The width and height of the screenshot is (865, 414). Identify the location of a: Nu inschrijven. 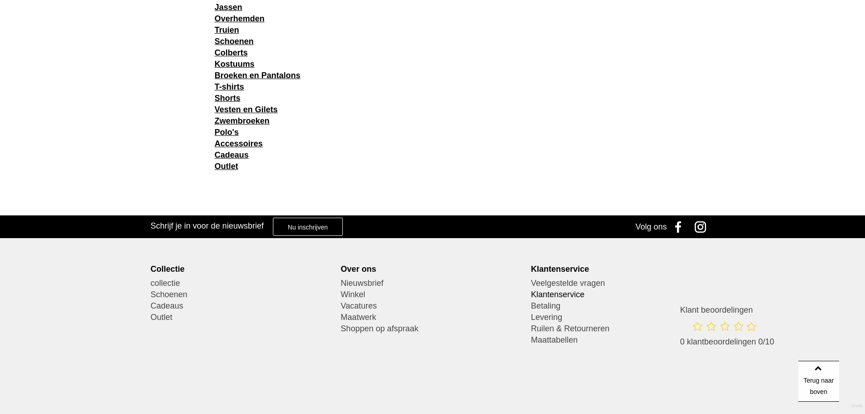
(308, 227).